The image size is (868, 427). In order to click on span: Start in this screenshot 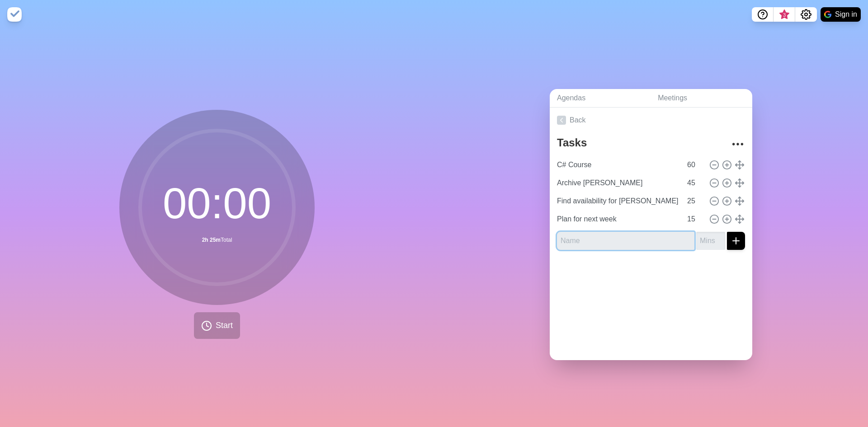, I will do `click(224, 325)`.